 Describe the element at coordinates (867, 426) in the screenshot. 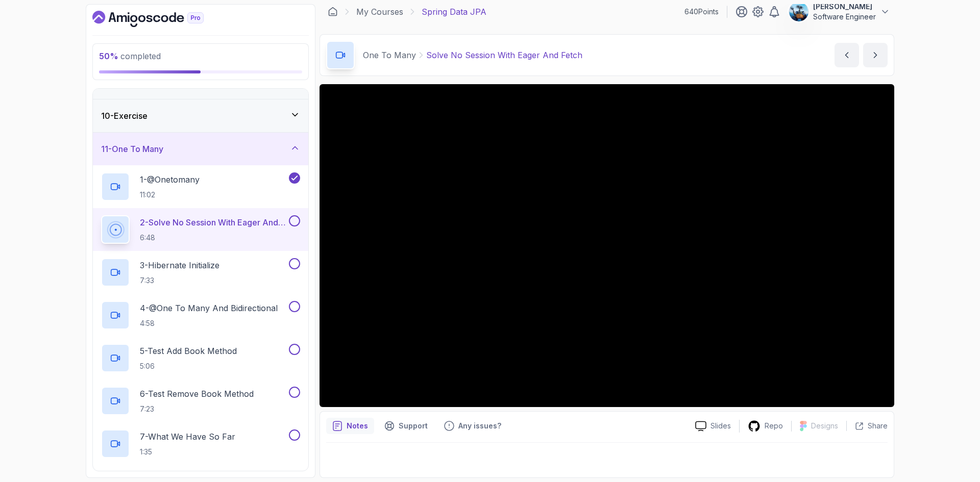

I see `button: Share` at that location.